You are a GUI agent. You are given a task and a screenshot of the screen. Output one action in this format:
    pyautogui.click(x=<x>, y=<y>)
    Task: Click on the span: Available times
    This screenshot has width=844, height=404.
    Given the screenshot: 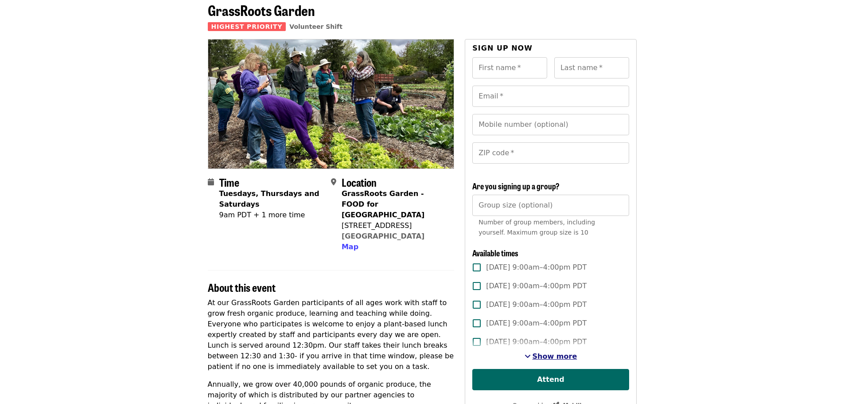 What is the action you would take?
    pyautogui.click(x=495, y=252)
    